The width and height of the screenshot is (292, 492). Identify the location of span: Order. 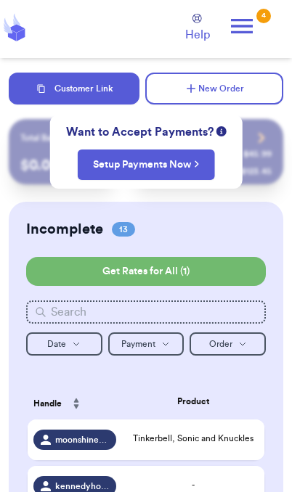
(221, 344).